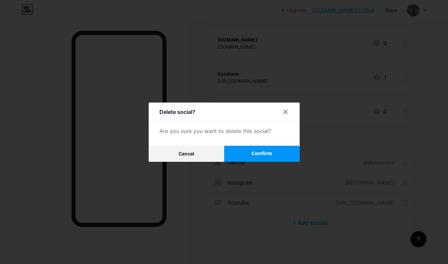 The width and height of the screenshot is (448, 264). What do you see at coordinates (261, 154) in the screenshot?
I see `span: Confirm` at bounding box center [261, 154].